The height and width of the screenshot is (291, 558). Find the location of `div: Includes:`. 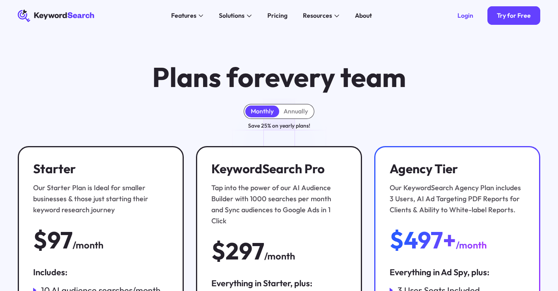

div: Includes: is located at coordinates (101, 273).